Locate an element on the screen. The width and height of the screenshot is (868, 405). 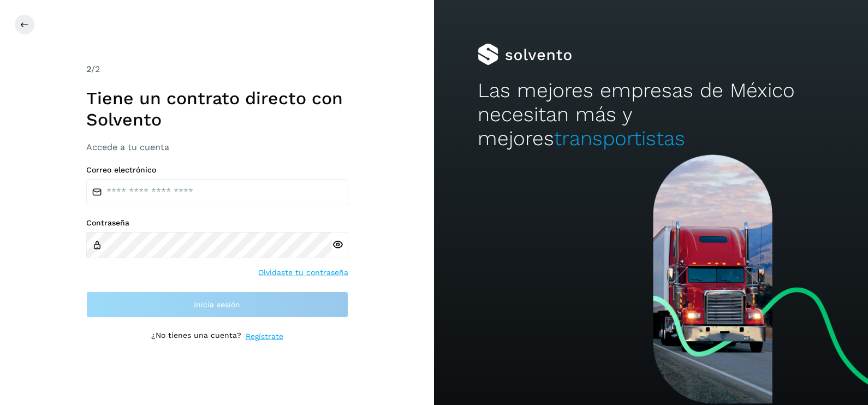
h3: Accede a tu cuenta is located at coordinates (217, 147).